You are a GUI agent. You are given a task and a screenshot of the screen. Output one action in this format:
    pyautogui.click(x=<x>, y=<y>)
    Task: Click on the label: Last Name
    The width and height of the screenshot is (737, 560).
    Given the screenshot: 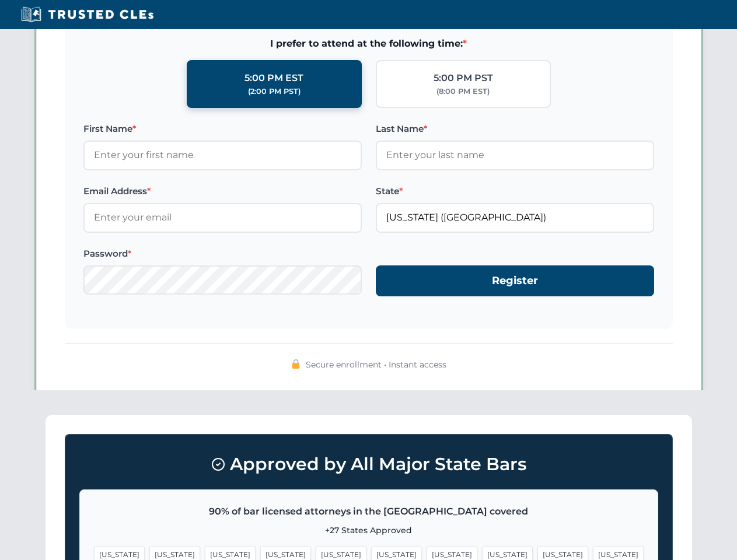 What is the action you would take?
    pyautogui.click(x=515, y=129)
    